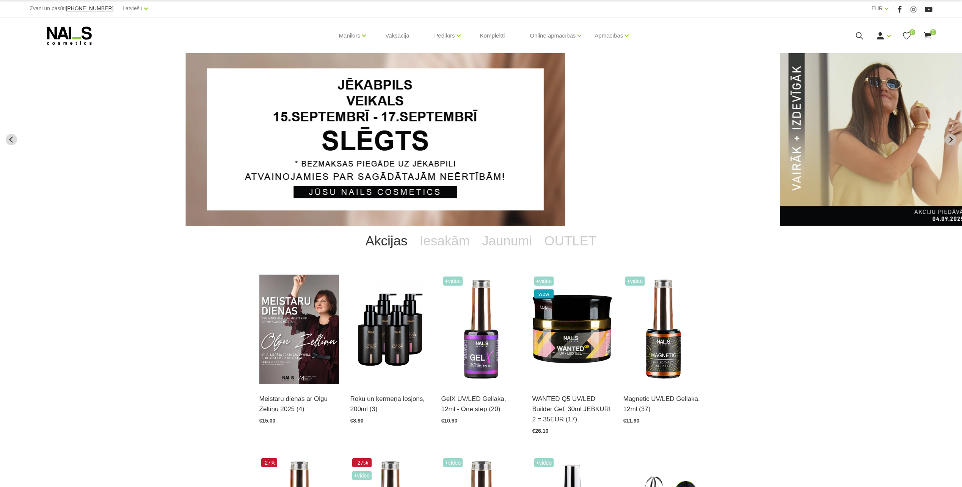 This screenshot has height=487, width=962. I want to click on a: ✨ Meistaru dienas ar Olgu Zeltiņu 2025 ✨🍂 RUDENS / Seminārs manikīra meistariem 🍂📍 Liepāja – 7. o..., so click(299, 329).